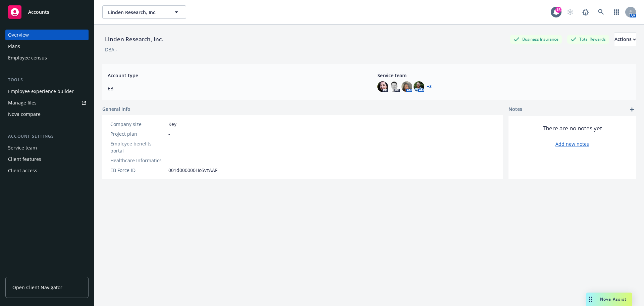 This screenshot has width=644, height=306. What do you see at coordinates (47, 12) in the screenshot?
I see `a: Accounts` at bounding box center [47, 12].